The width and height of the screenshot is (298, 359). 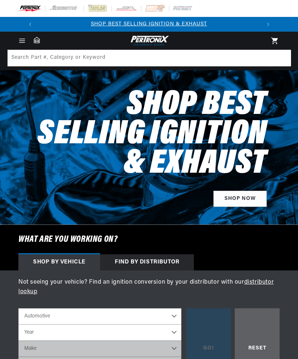 What do you see at coordinates (100, 349) in the screenshot?
I see `select: Make` at bounding box center [100, 349].